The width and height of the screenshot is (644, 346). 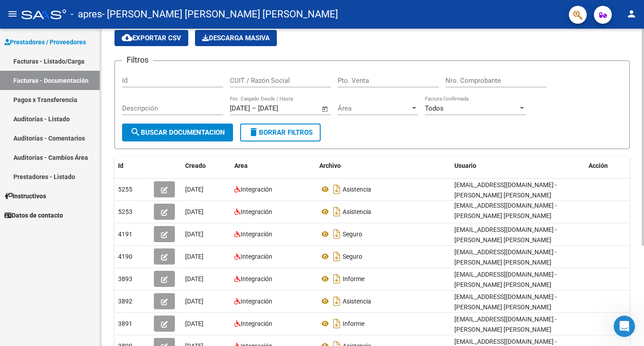 I want to click on span: Borrar Filtros, so click(x=281, y=132).